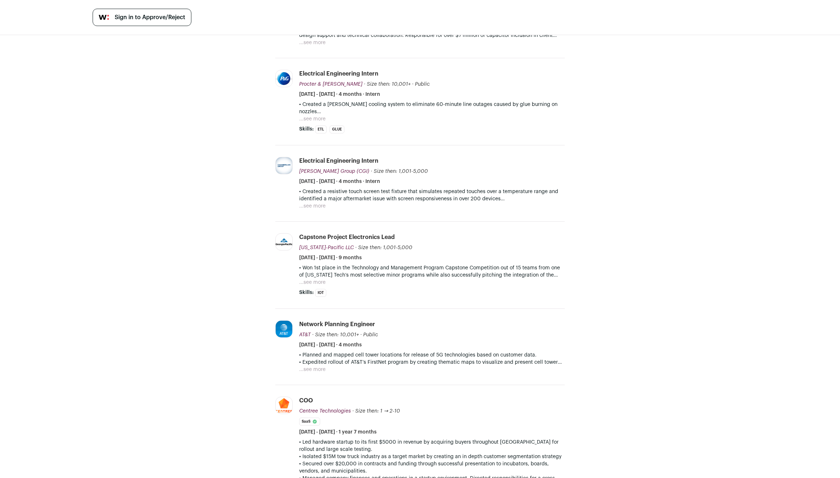 The width and height of the screenshot is (840, 478). Describe the element at coordinates (150, 17) in the screenshot. I see `span: Sign in to Approve/Reject` at that location.